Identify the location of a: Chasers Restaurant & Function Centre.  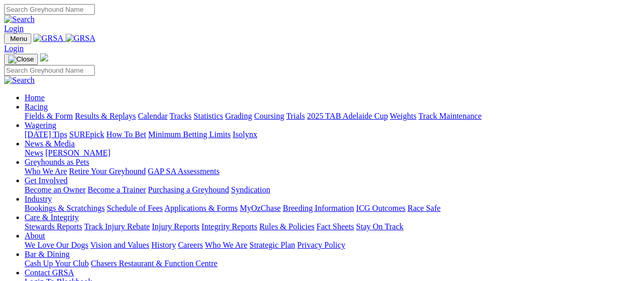
(154, 263).